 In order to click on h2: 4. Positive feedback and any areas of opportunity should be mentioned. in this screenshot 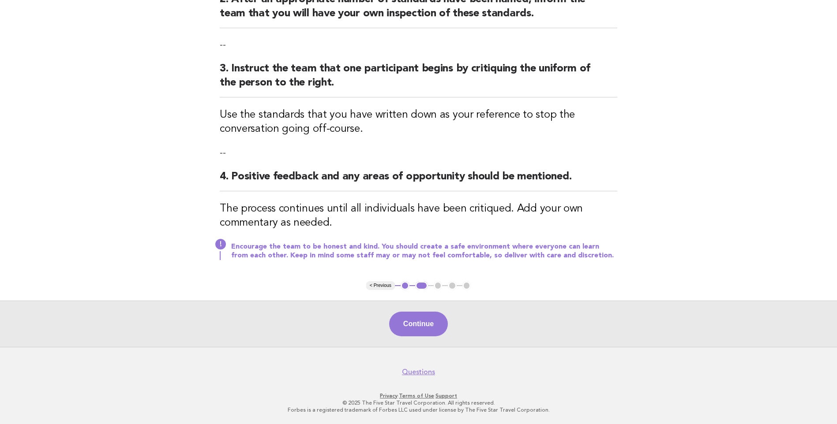, I will do `click(418, 180)`.